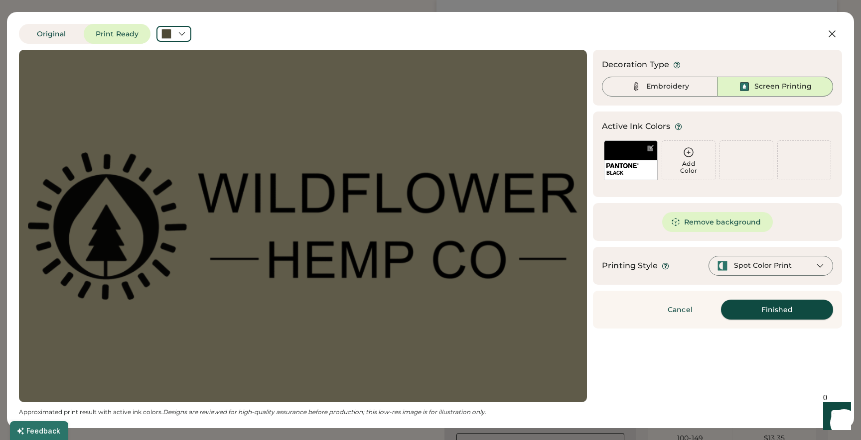  Describe the element at coordinates (668, 87) in the screenshot. I see `div: Embroidery` at that location.